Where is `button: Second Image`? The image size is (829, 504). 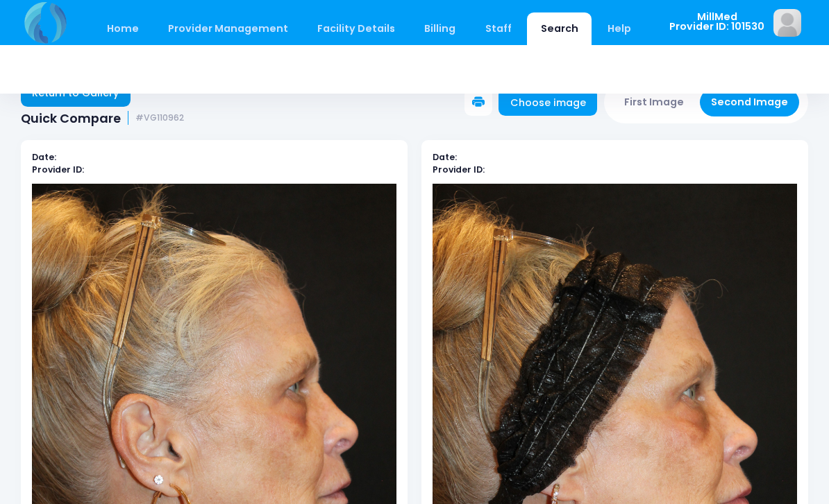
button: Second Image is located at coordinates (749, 102).